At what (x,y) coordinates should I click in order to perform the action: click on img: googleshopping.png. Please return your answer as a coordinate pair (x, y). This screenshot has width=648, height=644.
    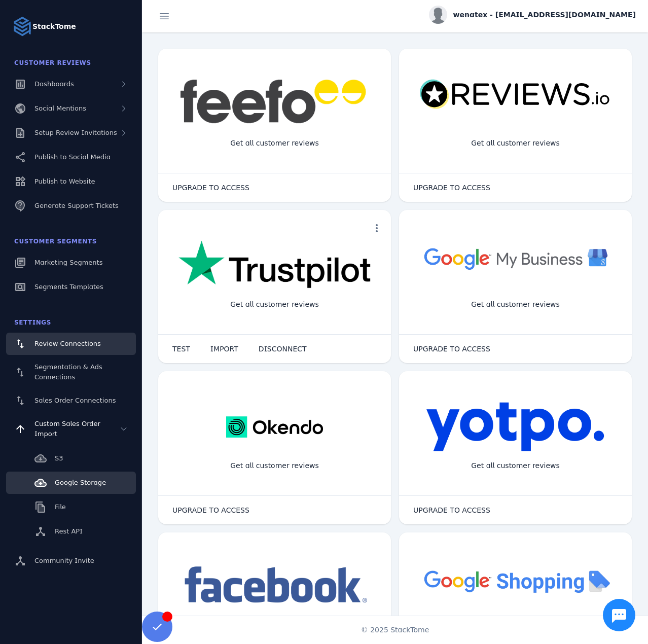
    Looking at the image, I should click on (516, 581).